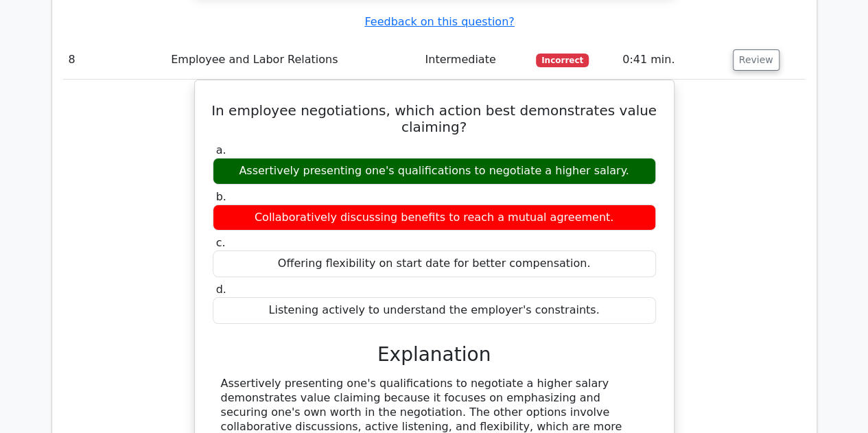 The image size is (868, 433). I want to click on button: Review, so click(756, 59).